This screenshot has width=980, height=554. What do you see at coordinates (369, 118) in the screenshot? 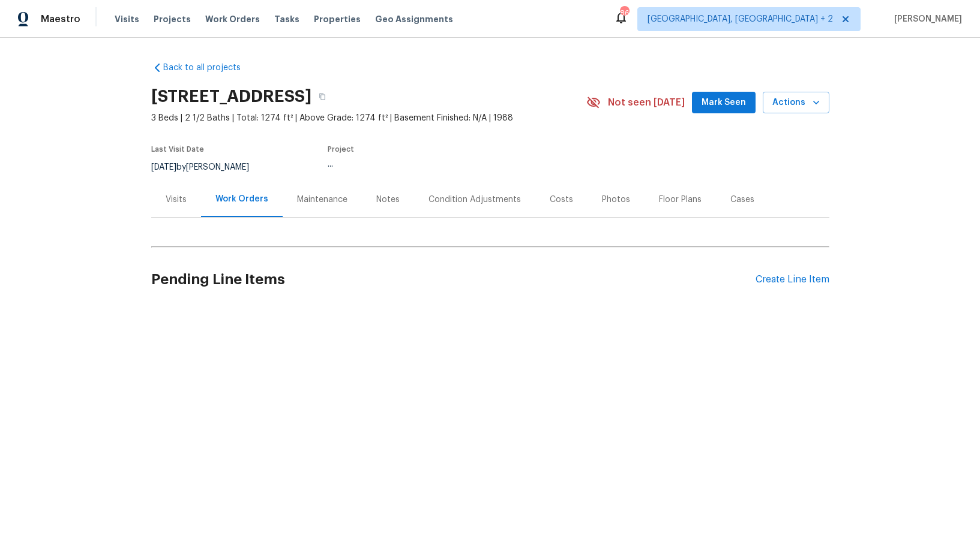
I see `span: 3 Beds | 2 1/2 Baths | Total: 1274 ft² | Above Grade: 1274 ft² | Basement Finished: N/A | 1988` at bounding box center [369, 118].